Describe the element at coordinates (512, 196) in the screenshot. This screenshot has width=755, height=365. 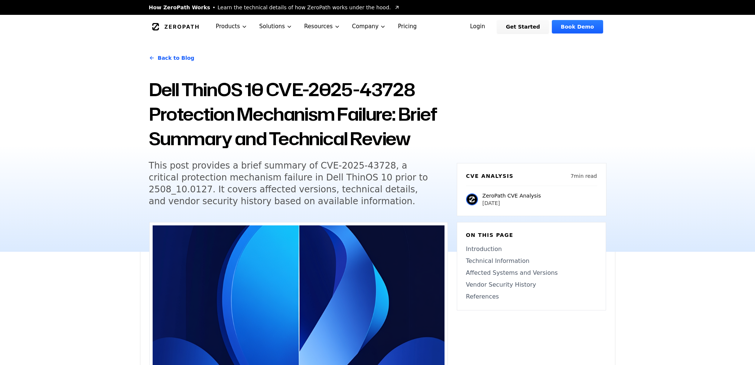
I see `p: ZeroPath CVE Analysis` at that location.